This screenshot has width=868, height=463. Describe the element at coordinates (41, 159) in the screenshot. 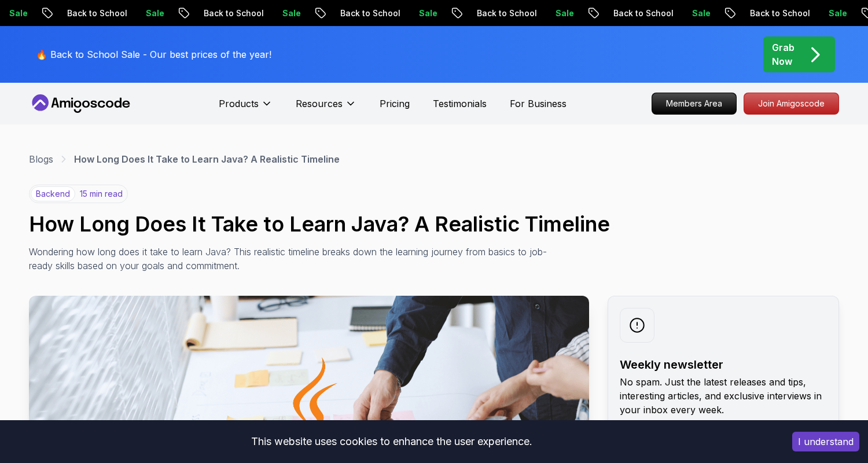

I see `a: Blogs` at that location.